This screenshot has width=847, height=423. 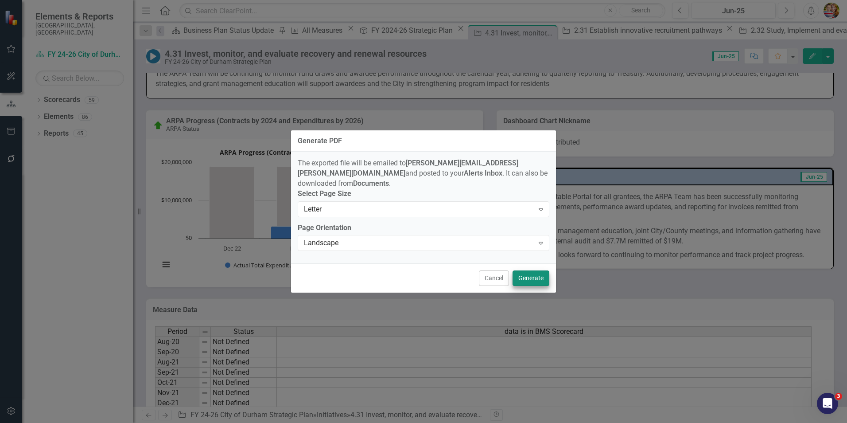 What do you see at coordinates (419, 209) in the screenshot?
I see `div: Letter` at bounding box center [419, 209].